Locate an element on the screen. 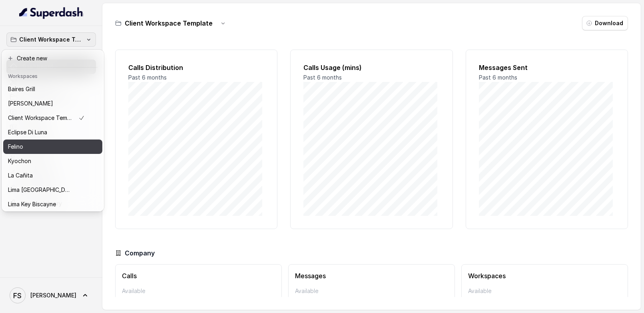 The height and width of the screenshot is (313, 644). p: La Cañita is located at coordinates (20, 175).